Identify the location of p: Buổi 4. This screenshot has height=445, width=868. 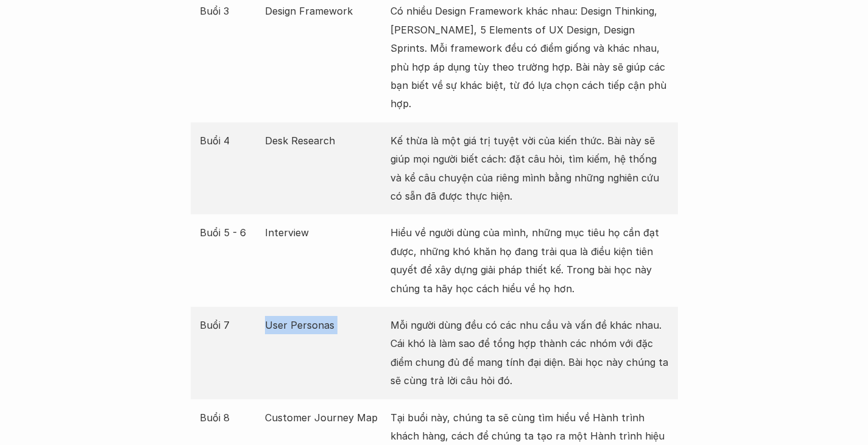
(229, 140).